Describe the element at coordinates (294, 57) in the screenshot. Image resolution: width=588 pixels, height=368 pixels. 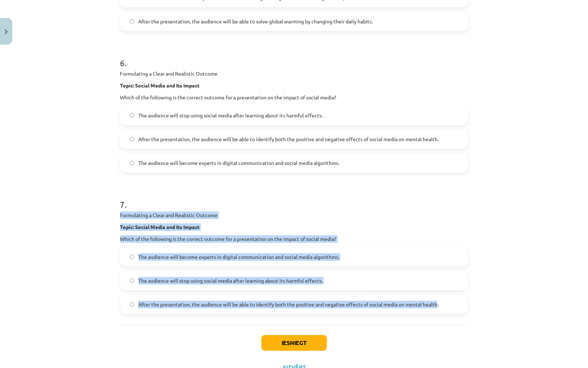
I see `h1: 6 .` at that location.